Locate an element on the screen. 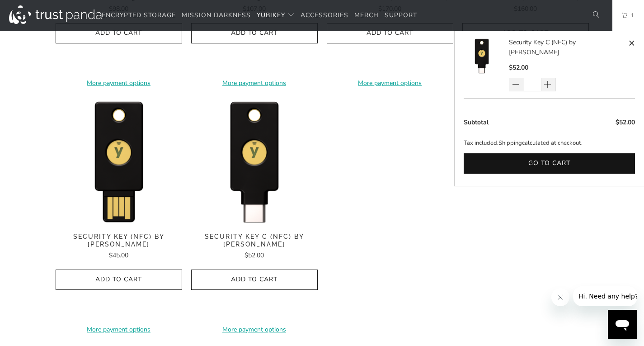  a: Accessories is located at coordinates (325, 16).